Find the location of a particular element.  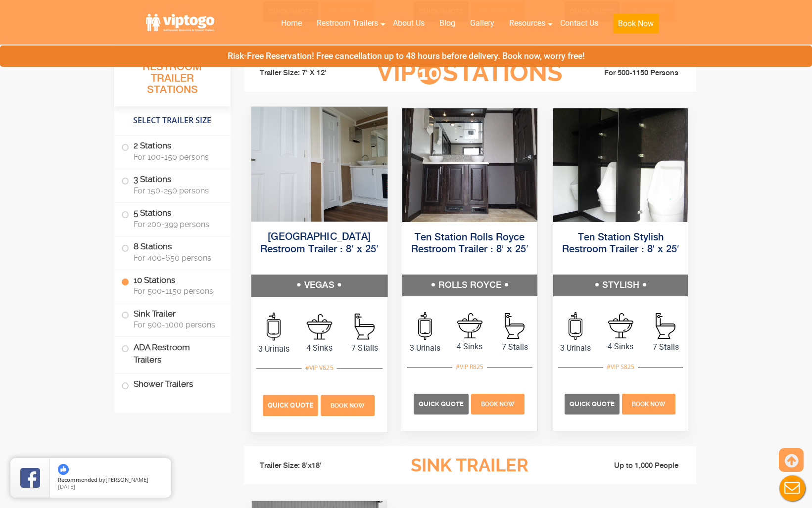

h5: VEGAS is located at coordinates (318, 285).